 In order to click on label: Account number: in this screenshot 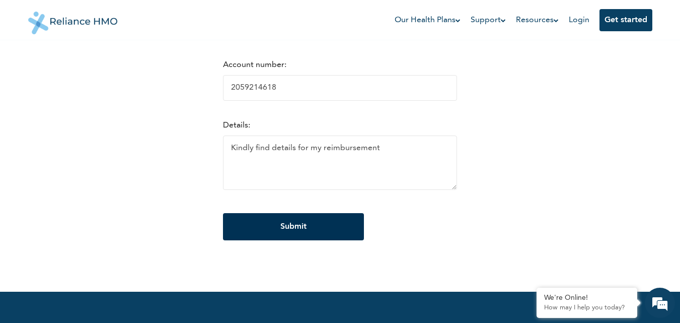, I will do `click(255, 65)`.